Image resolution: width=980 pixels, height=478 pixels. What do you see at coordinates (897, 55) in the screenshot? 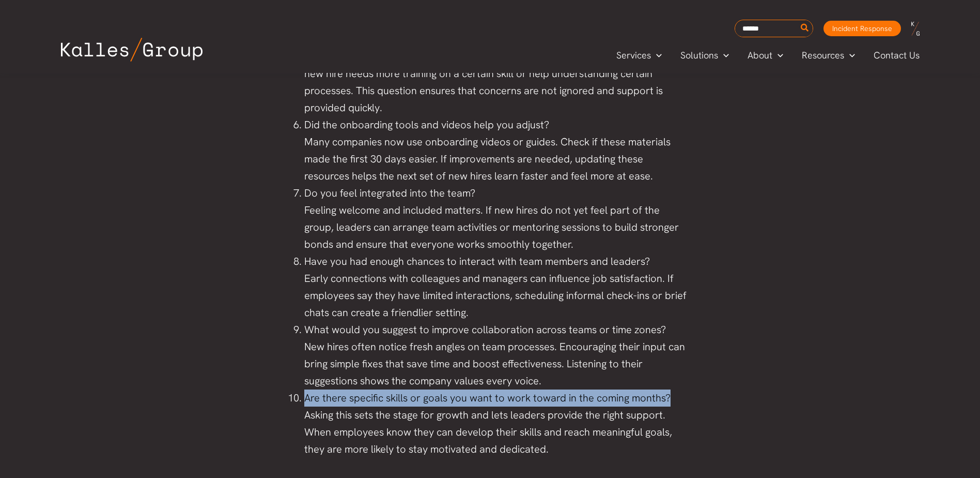
I see `a: Contact Us` at bounding box center [897, 55].